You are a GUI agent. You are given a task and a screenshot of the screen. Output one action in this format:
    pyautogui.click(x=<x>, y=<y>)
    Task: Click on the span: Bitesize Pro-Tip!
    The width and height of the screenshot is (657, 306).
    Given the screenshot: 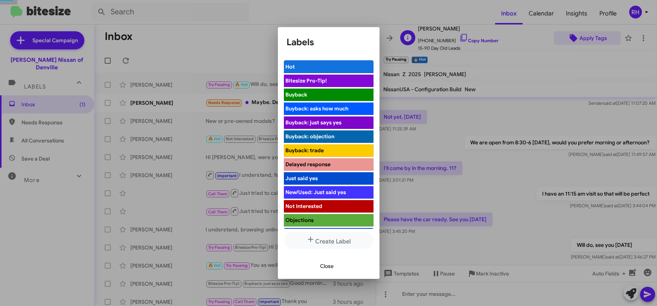 What is the action you would take?
    pyautogui.click(x=306, y=81)
    